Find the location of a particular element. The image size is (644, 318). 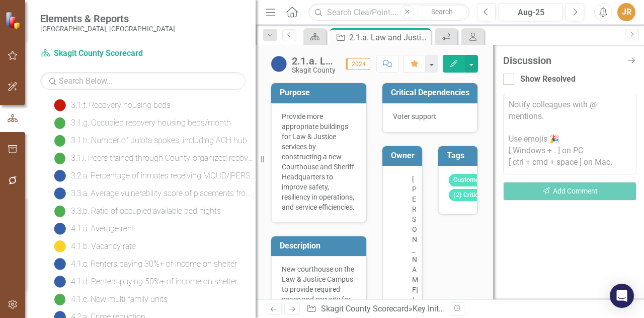

button: Add Comment is located at coordinates (570, 191).